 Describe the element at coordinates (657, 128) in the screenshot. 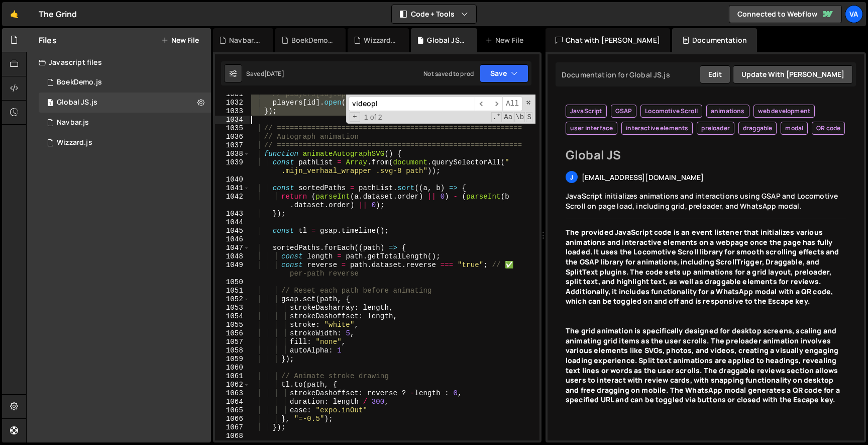

I see `span: interactive elements` at that location.